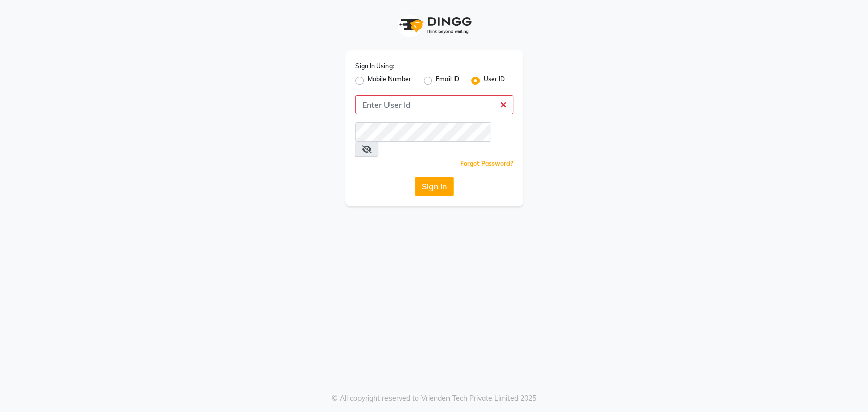 This screenshot has width=868, height=412. What do you see at coordinates (389, 81) in the screenshot?
I see `label: Mobile Number` at bounding box center [389, 81].